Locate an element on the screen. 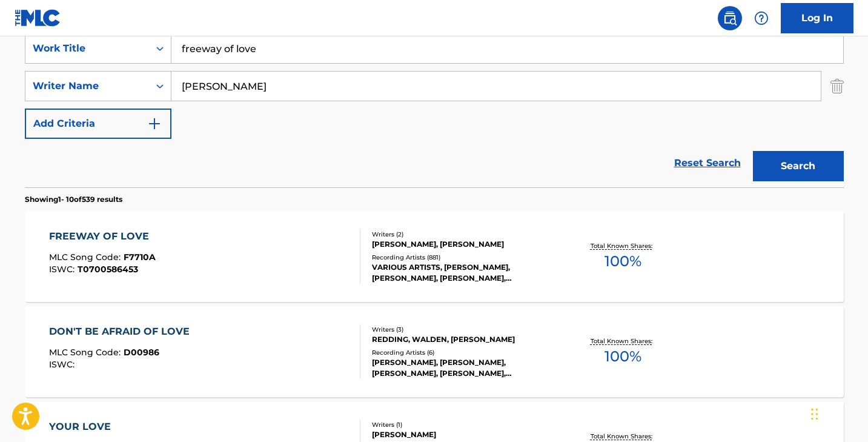  span: D00986 is located at coordinates (141, 352).